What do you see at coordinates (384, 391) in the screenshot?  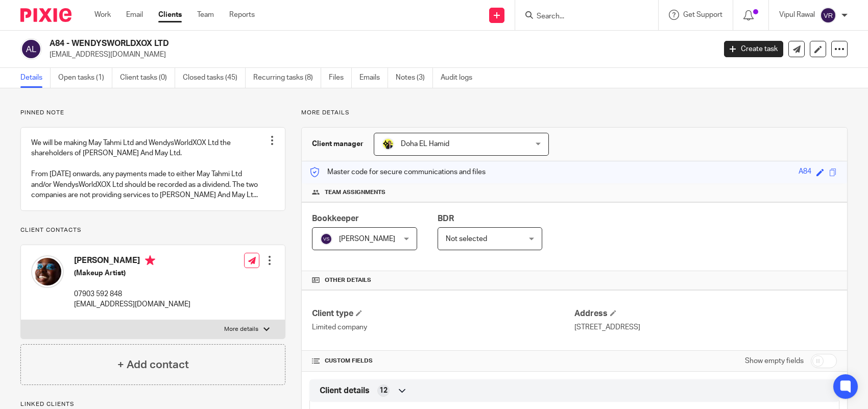 I see `span: 12` at bounding box center [384, 391].